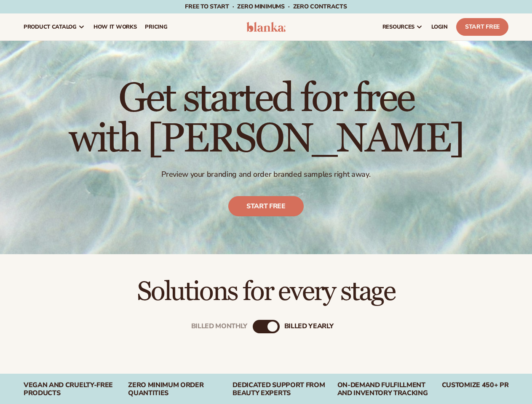  What do you see at coordinates (403, 27) in the screenshot?
I see `a: resources` at bounding box center [403, 27].